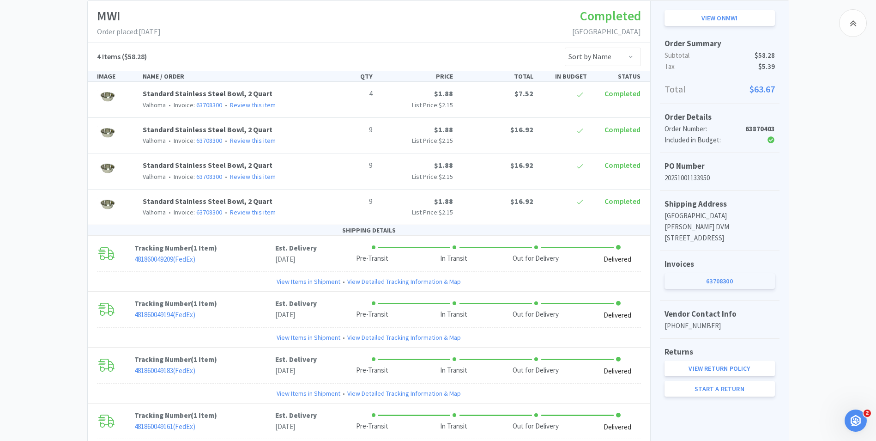 Image resolution: width=876 pixels, height=441 pixels. Describe the element at coordinates (719, 178) in the screenshot. I see `p: 20251001133950` at that location.